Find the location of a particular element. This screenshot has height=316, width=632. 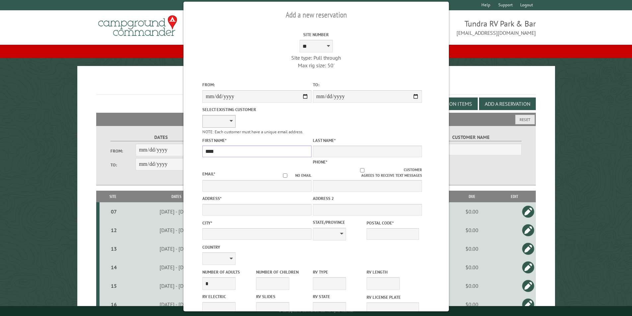

label: Customer Name is located at coordinates (471, 137).